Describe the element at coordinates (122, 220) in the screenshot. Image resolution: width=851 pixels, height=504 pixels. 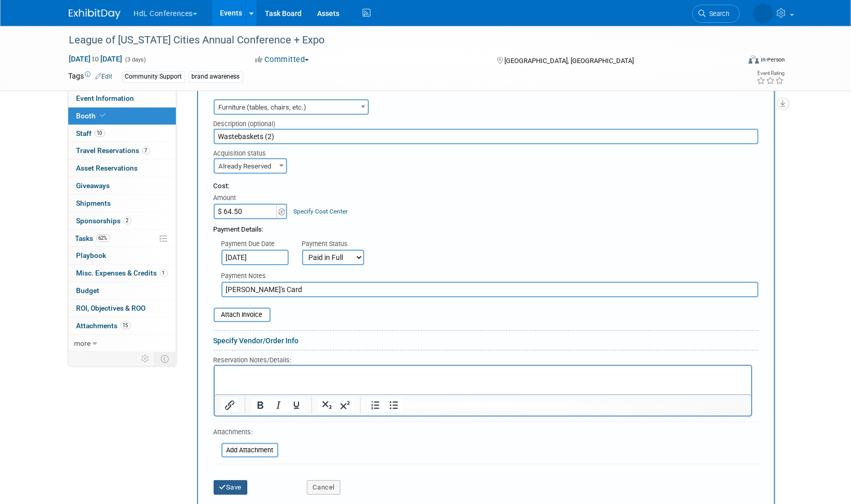
I see `a: Sponsorships2` at that location.